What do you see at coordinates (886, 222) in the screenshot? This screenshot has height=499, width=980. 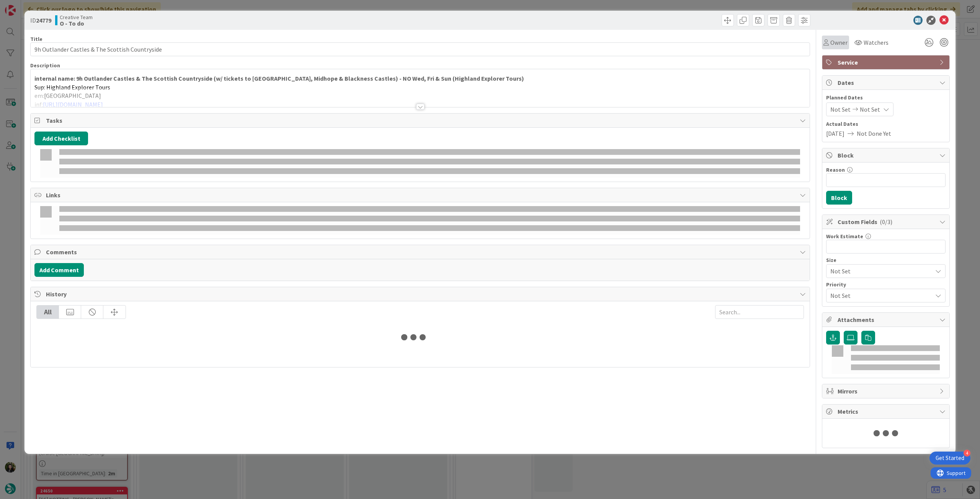 I see `span: ( 0/3 )` at bounding box center [886, 222].